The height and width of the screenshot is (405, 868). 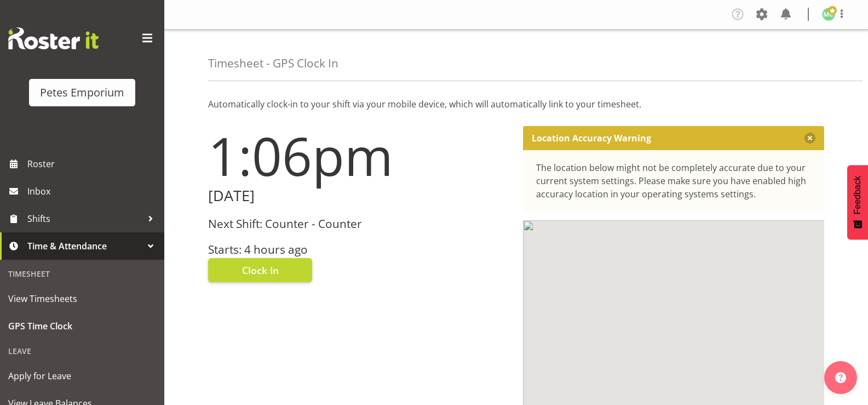 What do you see at coordinates (674, 180) in the screenshot?
I see `div: The location below might not be completely accurate due to your current system settings. Please m...` at bounding box center [674, 180].